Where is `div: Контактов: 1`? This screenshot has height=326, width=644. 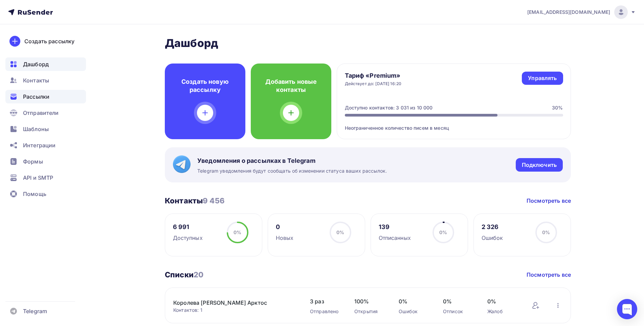 div: Контактов: 1 is located at coordinates (235, 311).